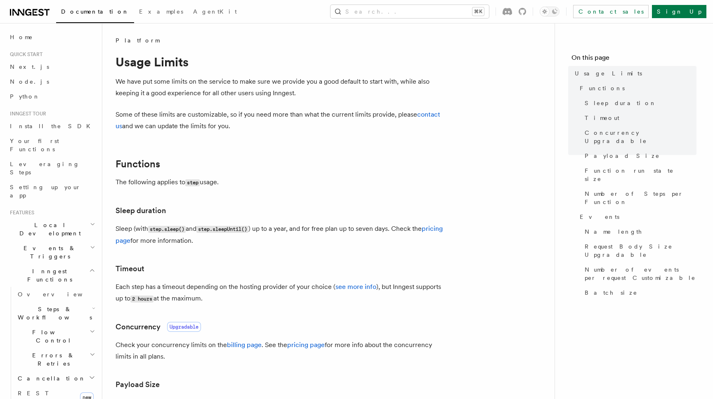 This screenshot has width=713, height=399. What do you see at coordinates (50, 379) in the screenshot?
I see `span: Cancellation` at bounding box center [50, 379].